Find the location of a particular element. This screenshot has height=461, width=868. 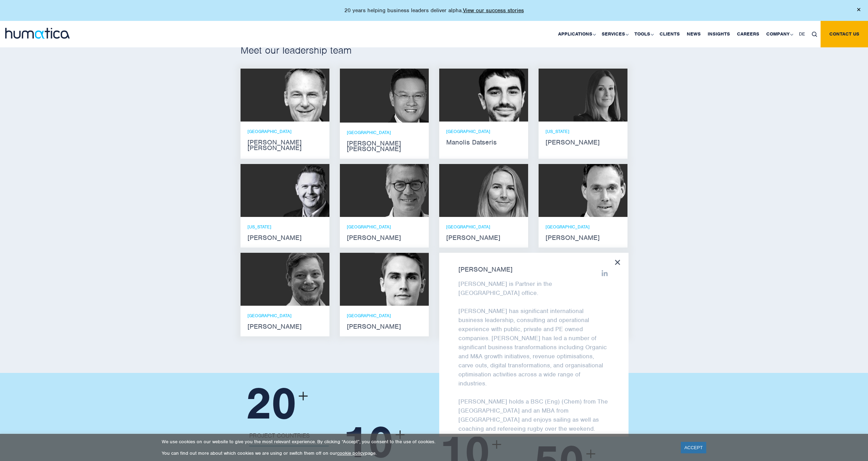

span: DE is located at coordinates (801, 33).